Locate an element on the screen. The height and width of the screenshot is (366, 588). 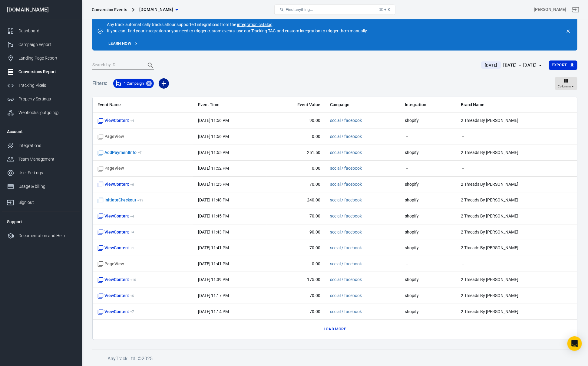
div: scrollable content is located at coordinates (335, 218).